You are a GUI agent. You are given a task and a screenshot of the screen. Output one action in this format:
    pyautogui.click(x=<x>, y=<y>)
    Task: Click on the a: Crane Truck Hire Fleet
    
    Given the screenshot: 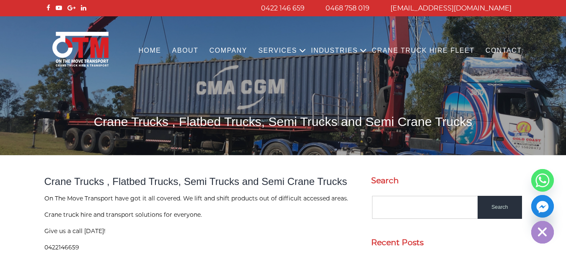 What is the action you would take?
    pyautogui.click(x=423, y=51)
    